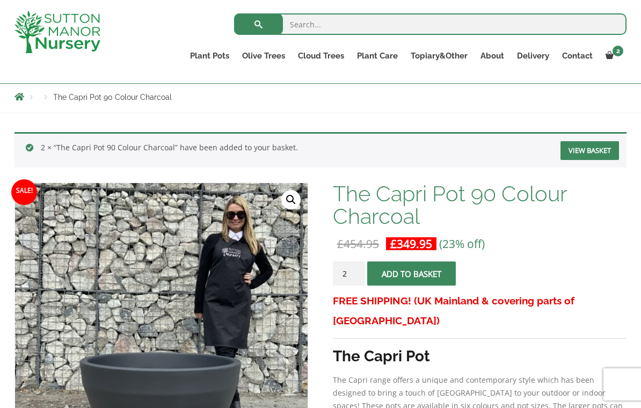  I want to click on a: Olive Trees, so click(264, 56).